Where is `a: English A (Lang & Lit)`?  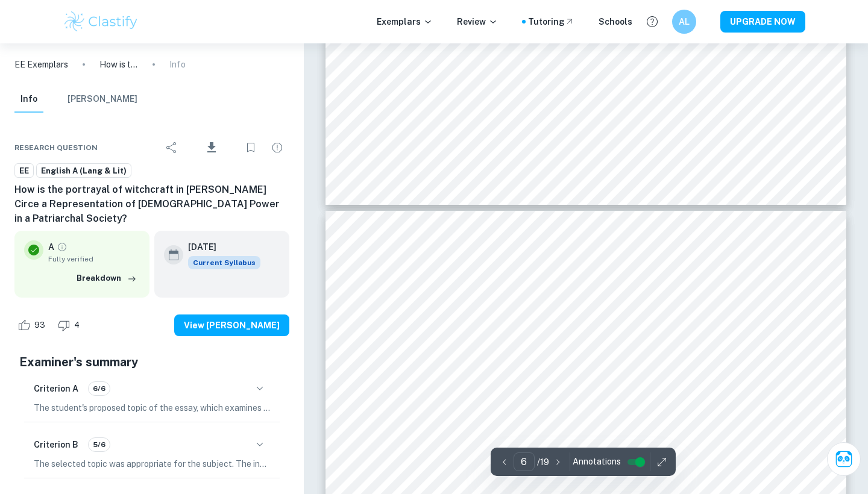 a: English A (Lang & Lit) is located at coordinates (84, 170).